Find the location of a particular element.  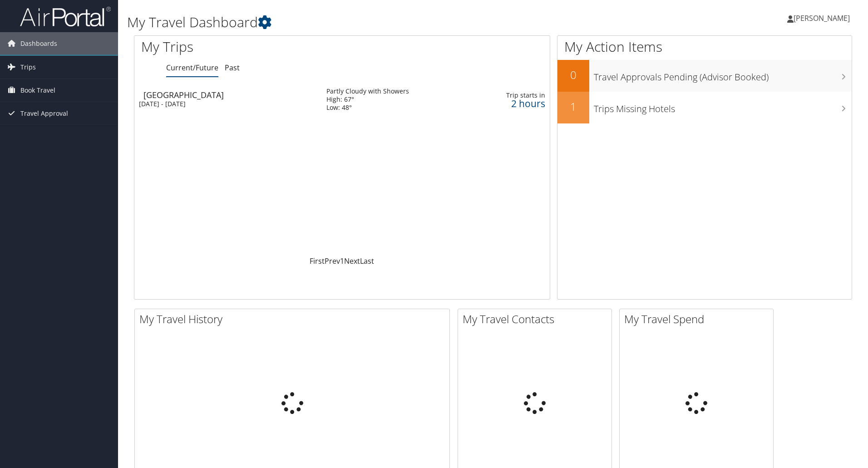

a: Last is located at coordinates (367, 261).